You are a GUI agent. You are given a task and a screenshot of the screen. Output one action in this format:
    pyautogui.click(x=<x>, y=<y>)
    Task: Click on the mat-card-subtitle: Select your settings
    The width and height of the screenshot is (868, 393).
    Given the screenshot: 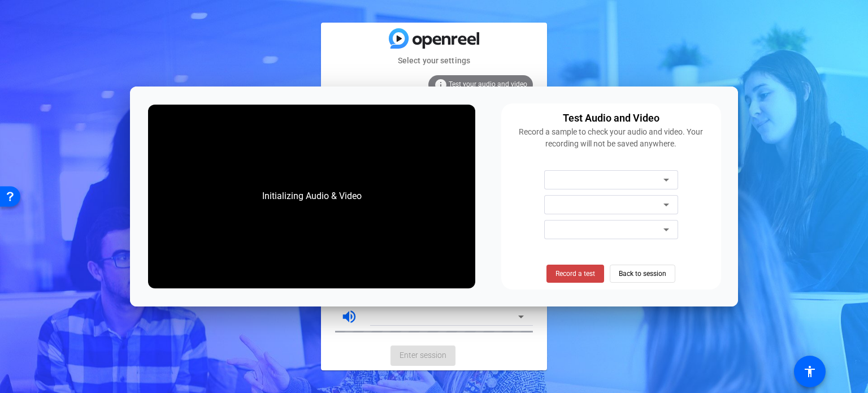 What is the action you would take?
    pyautogui.click(x=434, y=61)
    